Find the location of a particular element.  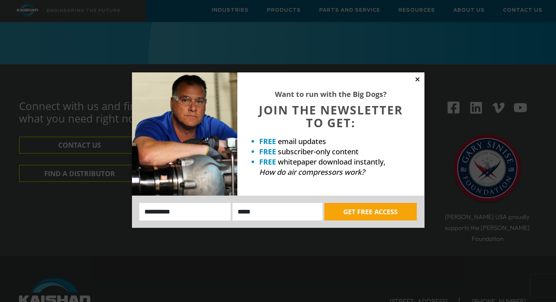

span: whitepaper download instantly, is located at coordinates (331, 161).